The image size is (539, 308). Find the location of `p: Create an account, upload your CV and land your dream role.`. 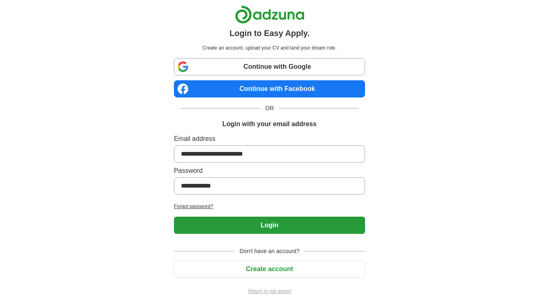

p: Create an account, upload your CV and land your dream role. is located at coordinates (269, 48).